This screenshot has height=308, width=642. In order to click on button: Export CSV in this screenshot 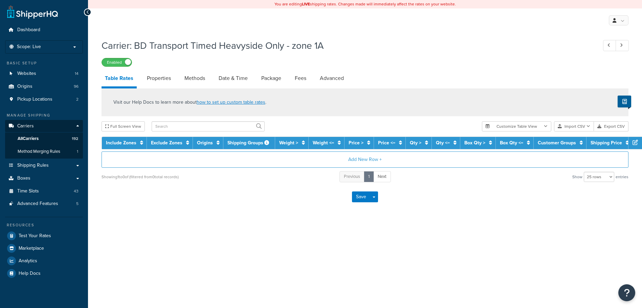, I will do `click(612, 126)`.